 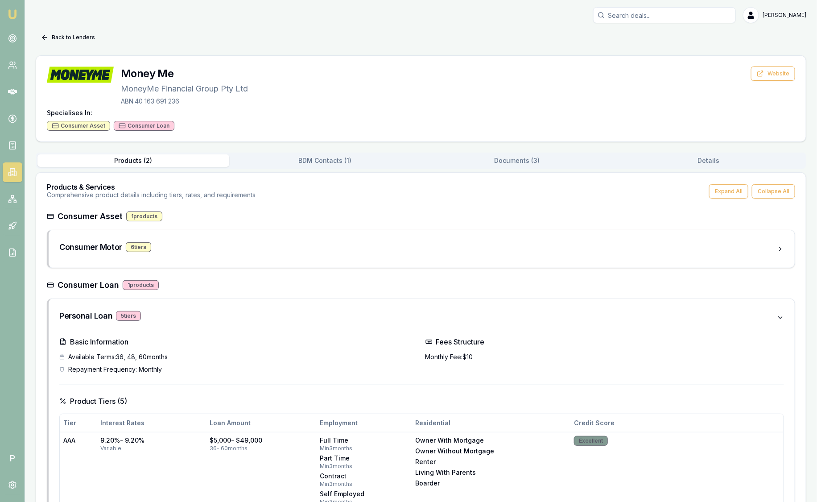 What do you see at coordinates (421, 401) in the screenshot?
I see `h4: Product Tiers ( 5 )` at bounding box center [421, 401].